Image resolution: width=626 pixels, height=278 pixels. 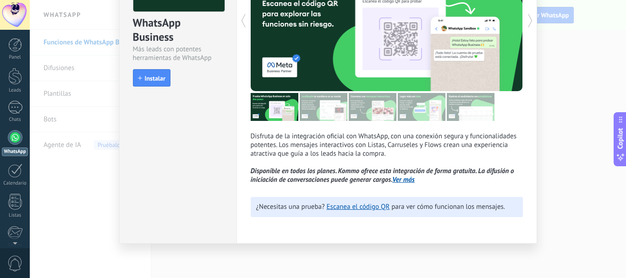 I want to click on p: Disfruta de la integración oficial con WhatsApp, con una conexión segura y funcionalidades potent..., so click(x=387, y=158).